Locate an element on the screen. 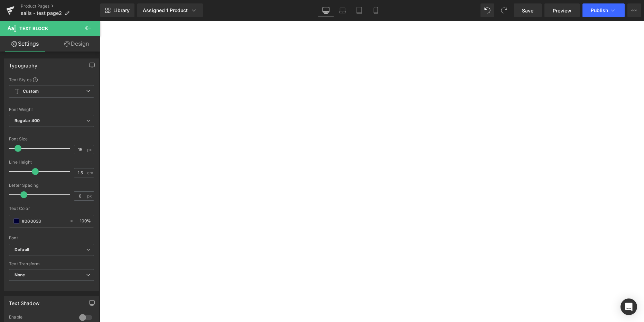 This screenshot has width=644, height=322. div: Text Color is located at coordinates (51, 209).